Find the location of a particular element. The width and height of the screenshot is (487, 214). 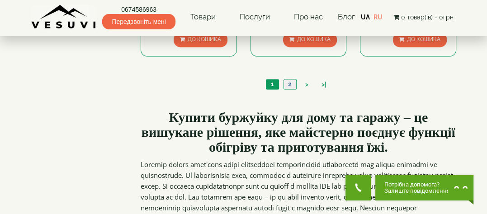

a: Послуги is located at coordinates (254, 17).